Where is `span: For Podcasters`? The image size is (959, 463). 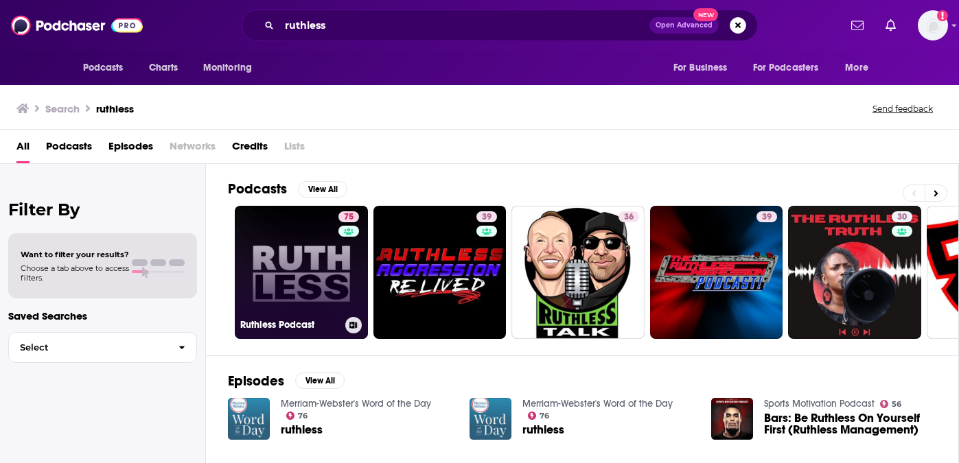 span: For Podcasters is located at coordinates (786, 68).